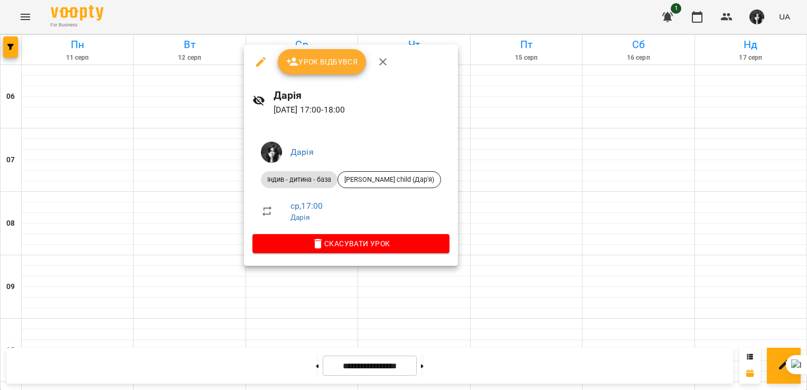 The image size is (807, 390). What do you see at coordinates (299, 180) in the screenshot?
I see `span: Індив - дитина - база` at bounding box center [299, 180].